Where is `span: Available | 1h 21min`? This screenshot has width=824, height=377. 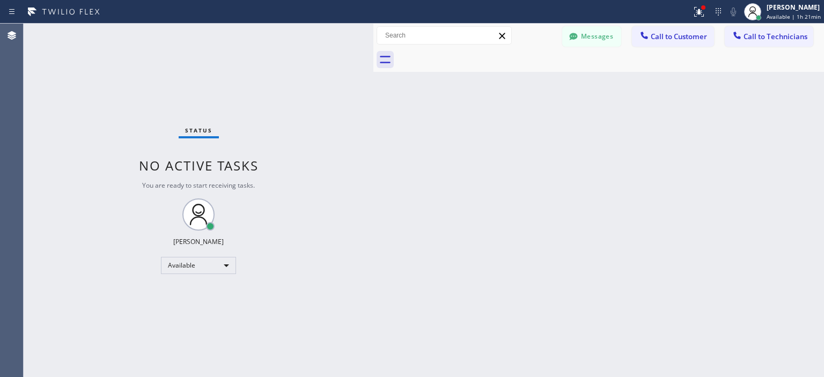
span: Available | 1h 21min is located at coordinates (793, 17).